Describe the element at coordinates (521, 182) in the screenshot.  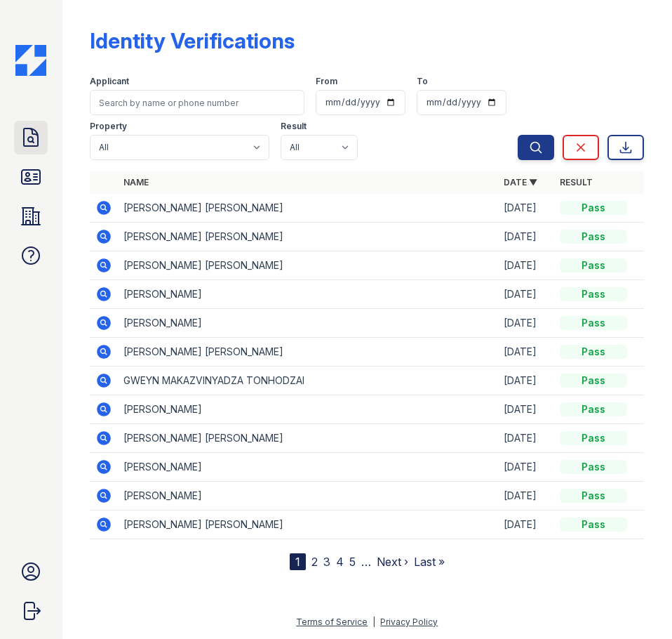
I see `a: Date ▼` at that location.